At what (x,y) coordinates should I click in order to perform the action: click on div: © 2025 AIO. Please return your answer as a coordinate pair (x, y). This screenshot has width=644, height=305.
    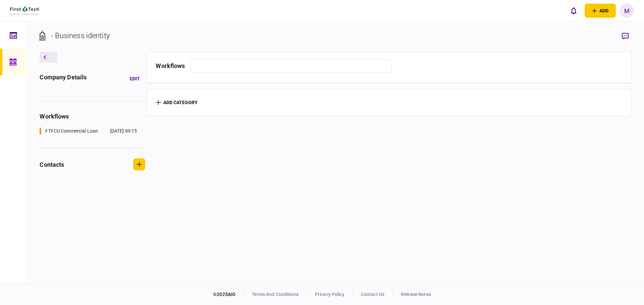
    Looking at the image, I should click on (228, 294).